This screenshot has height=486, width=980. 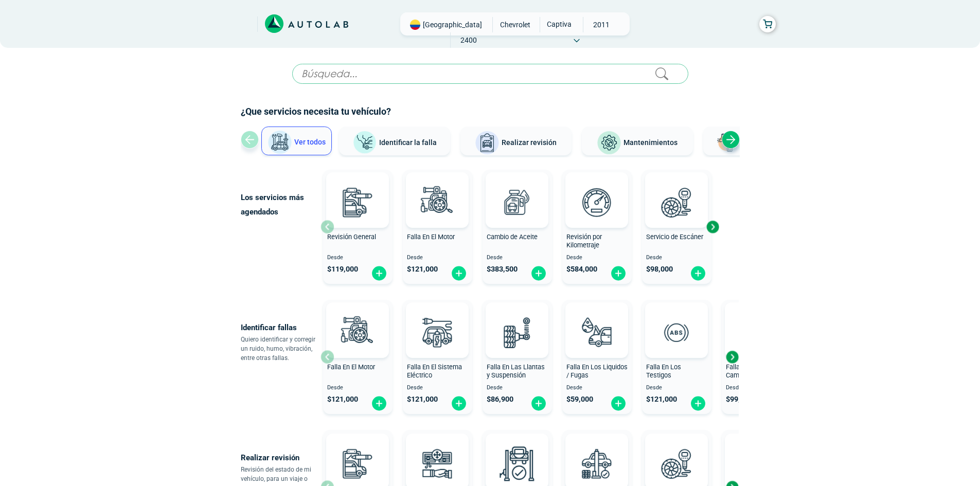 What do you see at coordinates (638, 141) in the screenshot?
I see `button: Mantenimientos` at bounding box center [638, 141].